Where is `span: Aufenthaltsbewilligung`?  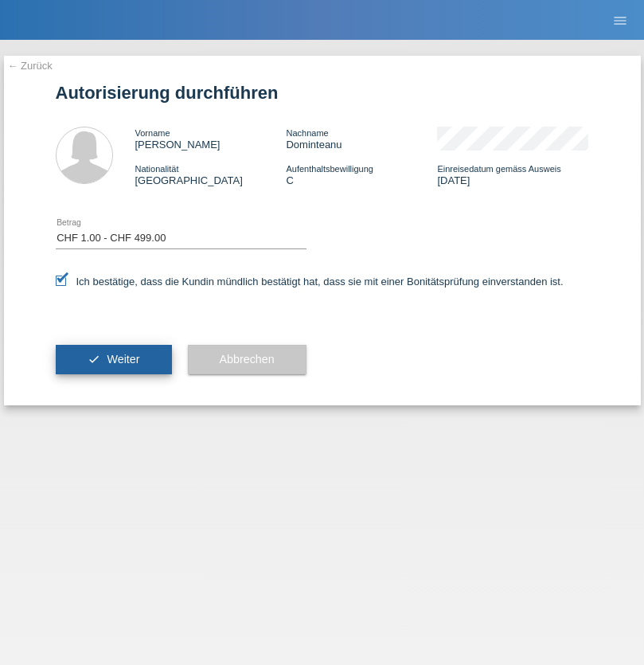 span: Aufenthaltsbewilligung is located at coordinates (329, 168).